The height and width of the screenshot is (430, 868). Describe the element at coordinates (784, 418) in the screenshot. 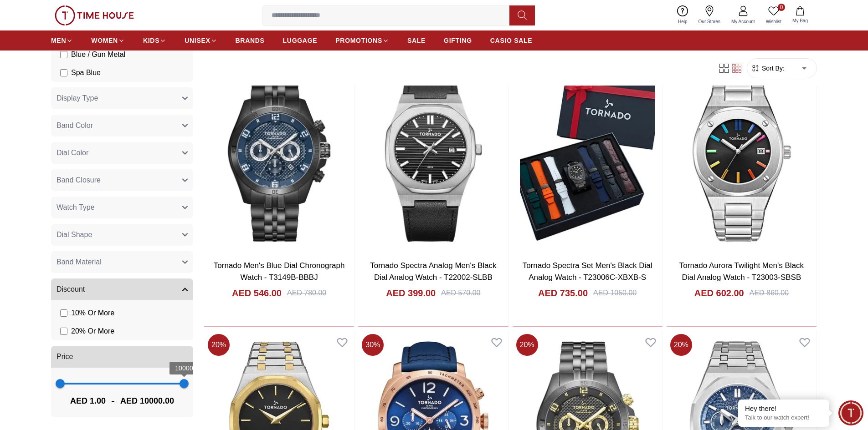

I see `p: Talk to our watch expert!` at that location.